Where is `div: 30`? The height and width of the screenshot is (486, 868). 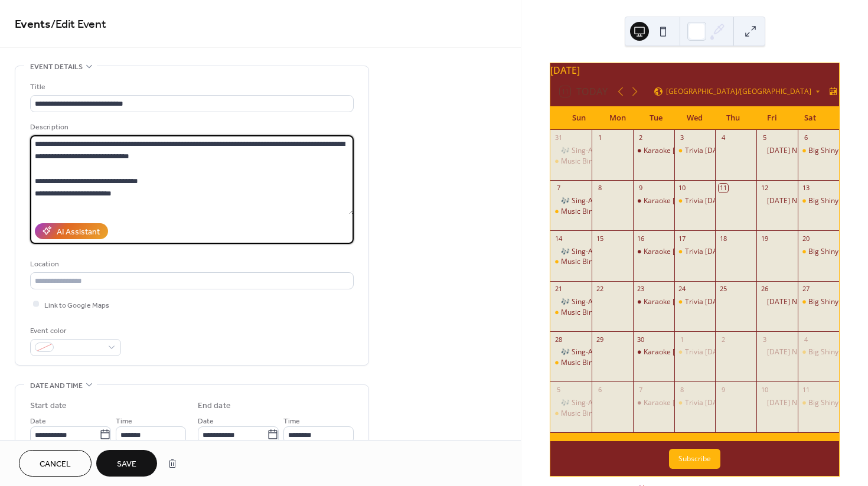 div: 30 is located at coordinates (641, 339).